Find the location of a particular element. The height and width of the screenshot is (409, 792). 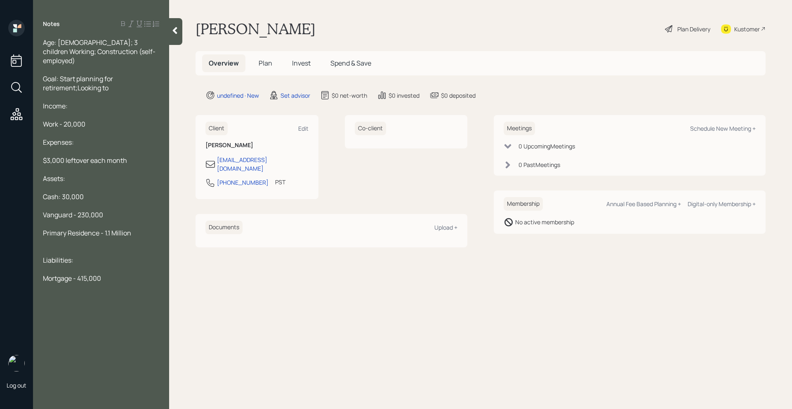

h6: Meetings is located at coordinates (519, 128).